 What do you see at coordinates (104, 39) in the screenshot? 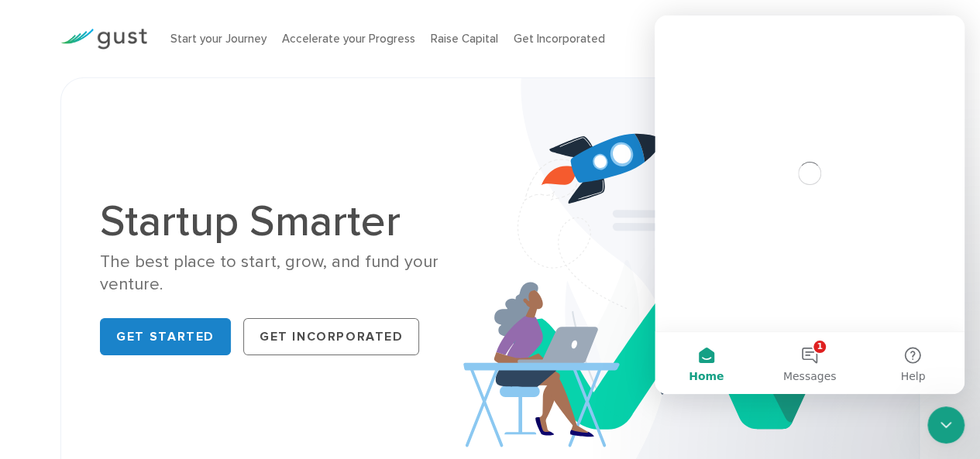
I see `img: Gust Logo` at bounding box center [104, 39].